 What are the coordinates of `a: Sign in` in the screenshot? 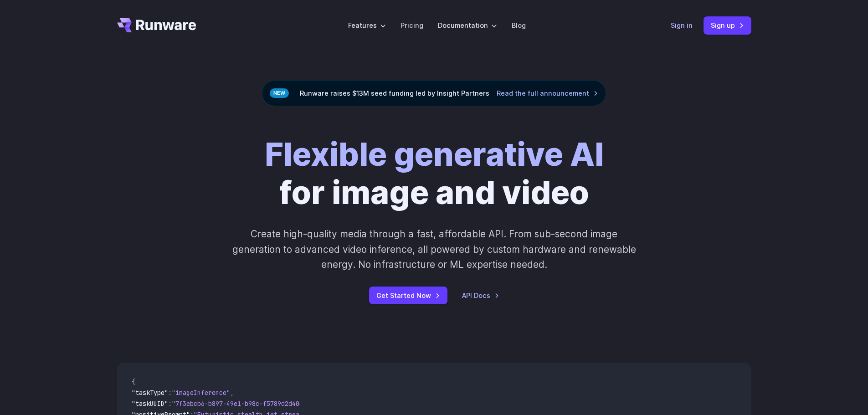 It's located at (682, 25).